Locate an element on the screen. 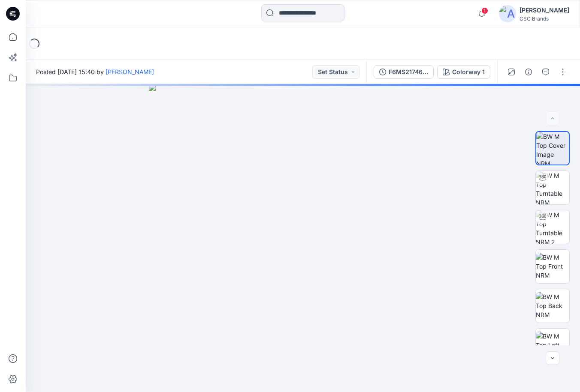  img: BW M Top Front NRM is located at coordinates (553, 266).